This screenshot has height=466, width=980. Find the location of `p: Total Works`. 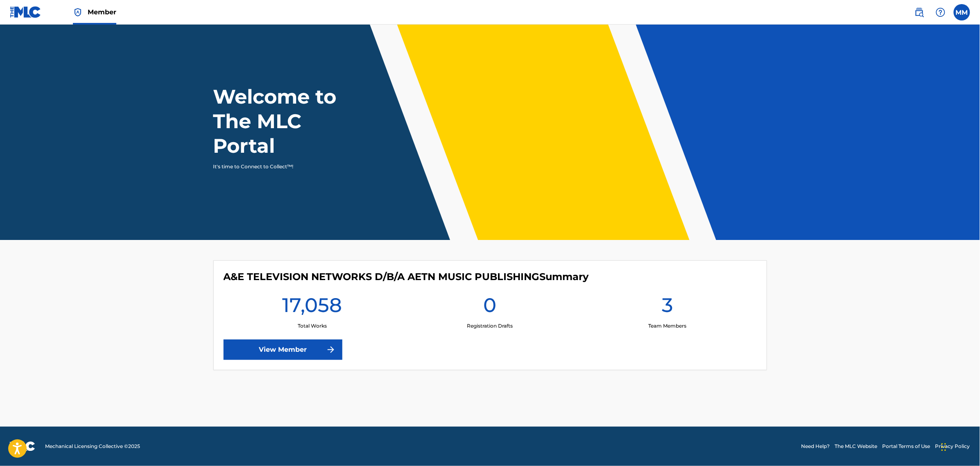

p: Total Works is located at coordinates (312, 326).